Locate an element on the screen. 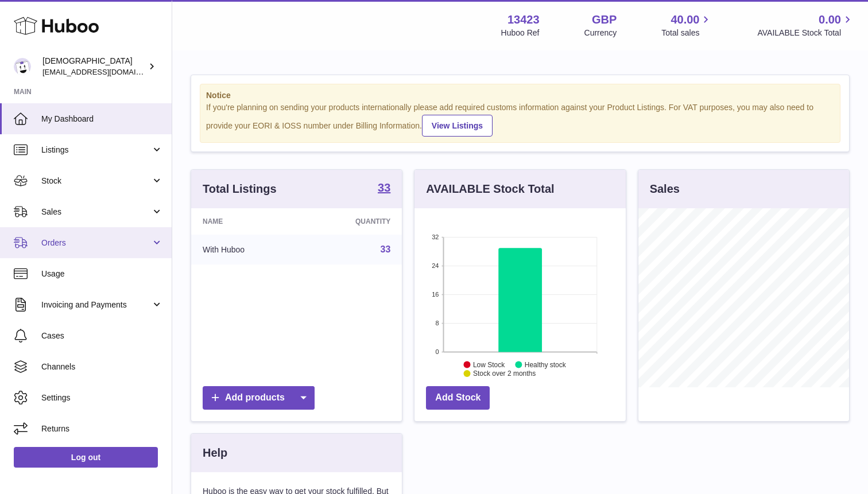  span: Usage is located at coordinates (102, 274).